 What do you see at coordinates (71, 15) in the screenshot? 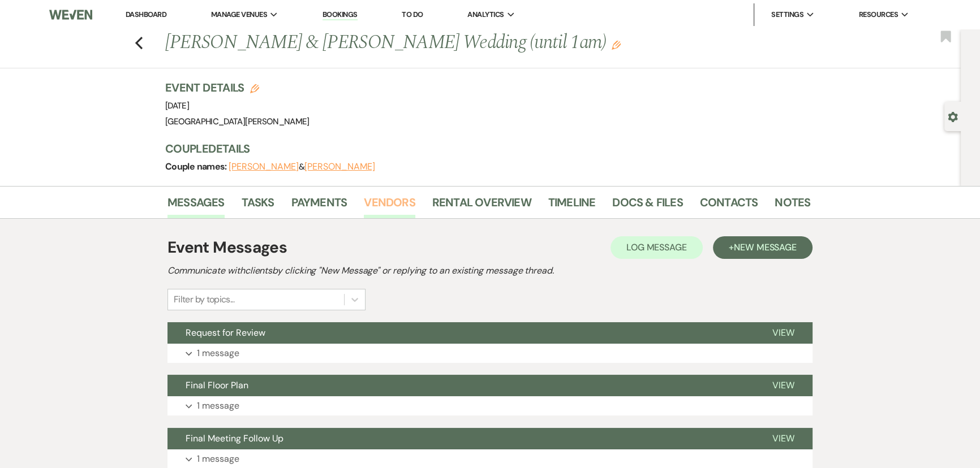
I see `img: Weven Logo` at bounding box center [71, 15].